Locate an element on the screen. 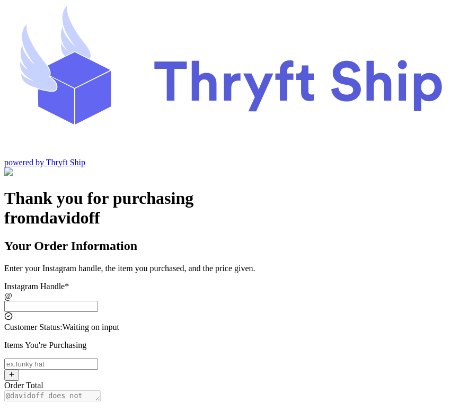  span: davidoff is located at coordinates (70, 218).